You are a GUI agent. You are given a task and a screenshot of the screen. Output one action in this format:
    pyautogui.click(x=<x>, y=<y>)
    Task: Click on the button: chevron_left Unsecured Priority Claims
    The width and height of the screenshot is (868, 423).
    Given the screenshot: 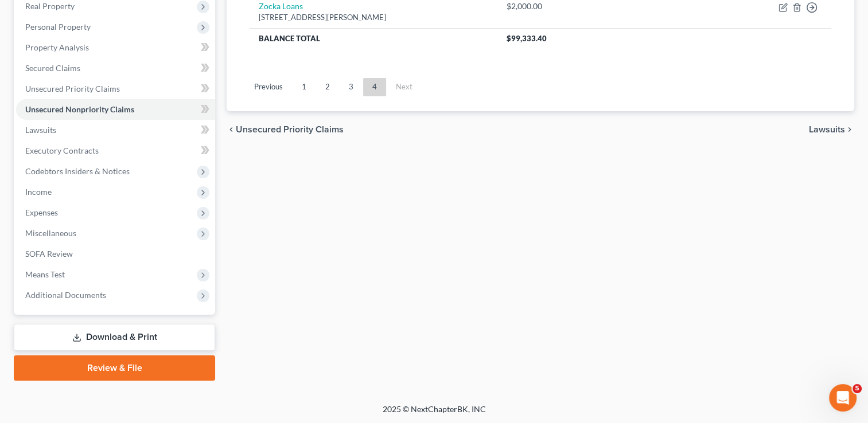 What is the action you would take?
    pyautogui.click(x=285, y=130)
    